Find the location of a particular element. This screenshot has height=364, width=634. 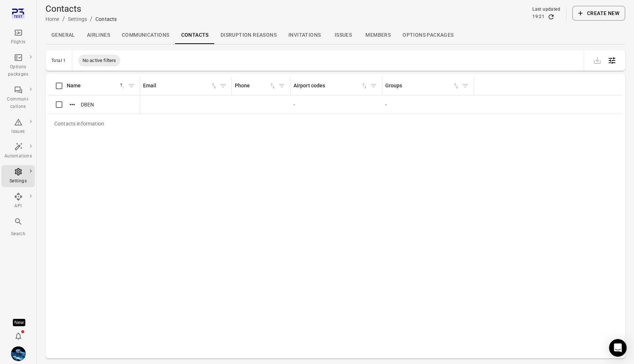

button: Filter by phone is located at coordinates (282, 86).